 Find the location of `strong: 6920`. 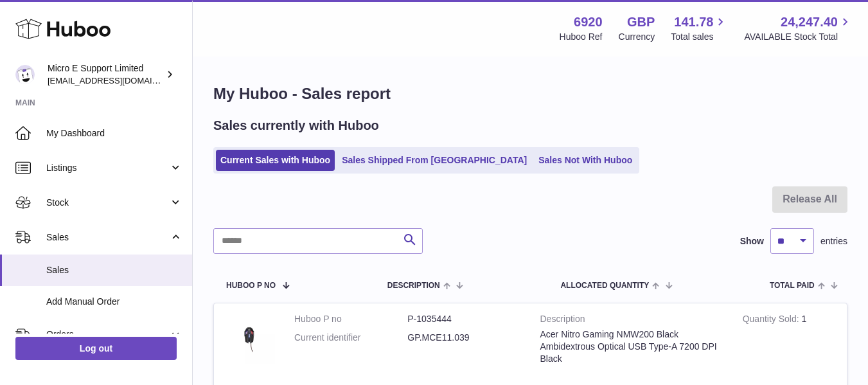

strong: 6920 is located at coordinates (588, 22).